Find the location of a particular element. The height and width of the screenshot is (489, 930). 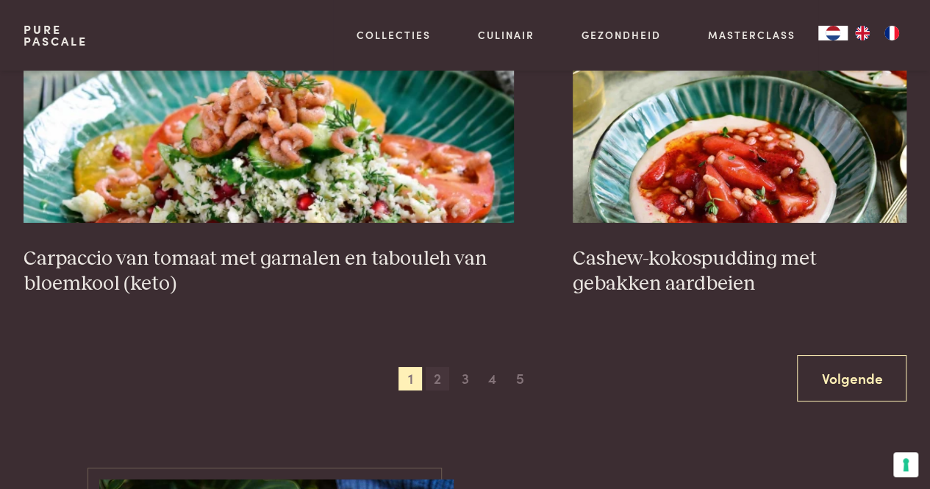

a: Collecties is located at coordinates (393, 35).